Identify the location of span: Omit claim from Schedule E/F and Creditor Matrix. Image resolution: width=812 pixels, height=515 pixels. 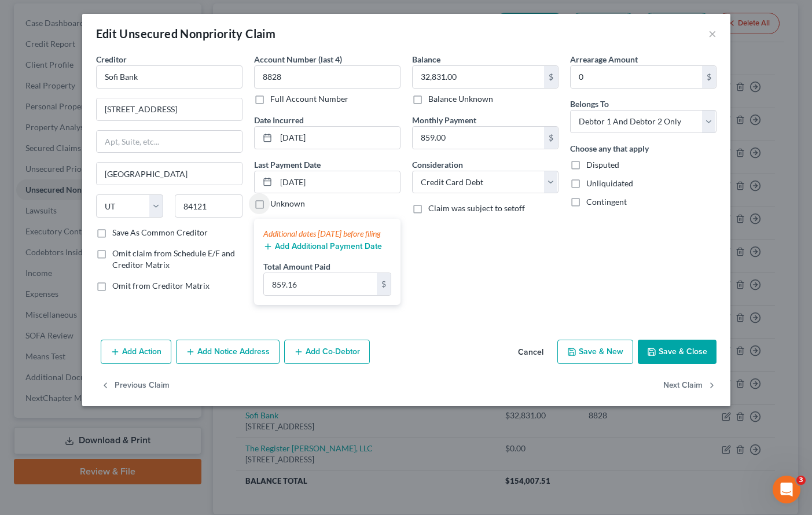
(174, 259).